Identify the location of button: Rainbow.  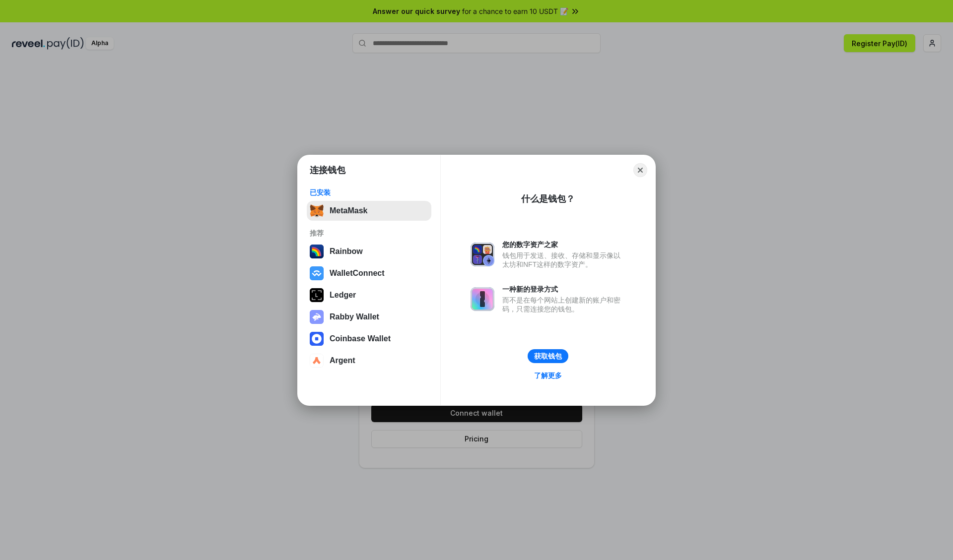
(369, 251).